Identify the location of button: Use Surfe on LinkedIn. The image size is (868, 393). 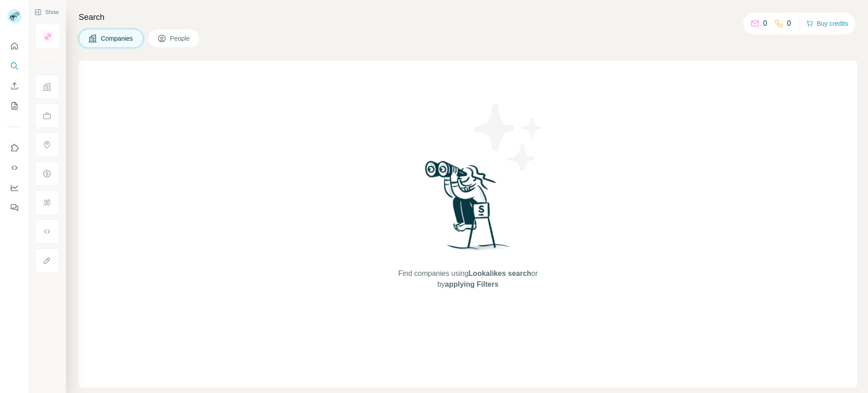
(15, 148).